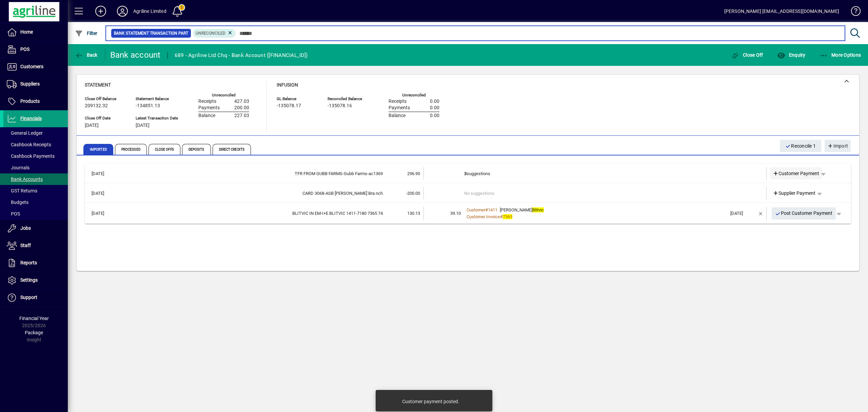 The image size is (868, 412). Describe the element at coordinates (214, 33) in the screenshot. I see `mat-chip: Reconciliation Status: Unreconciled` at that location.